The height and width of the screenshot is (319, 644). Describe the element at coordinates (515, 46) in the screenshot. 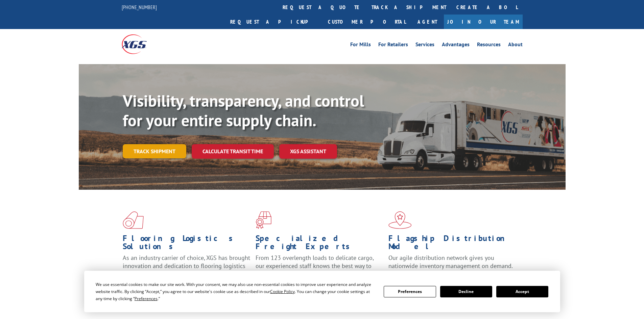

I see `a: About` at that location.